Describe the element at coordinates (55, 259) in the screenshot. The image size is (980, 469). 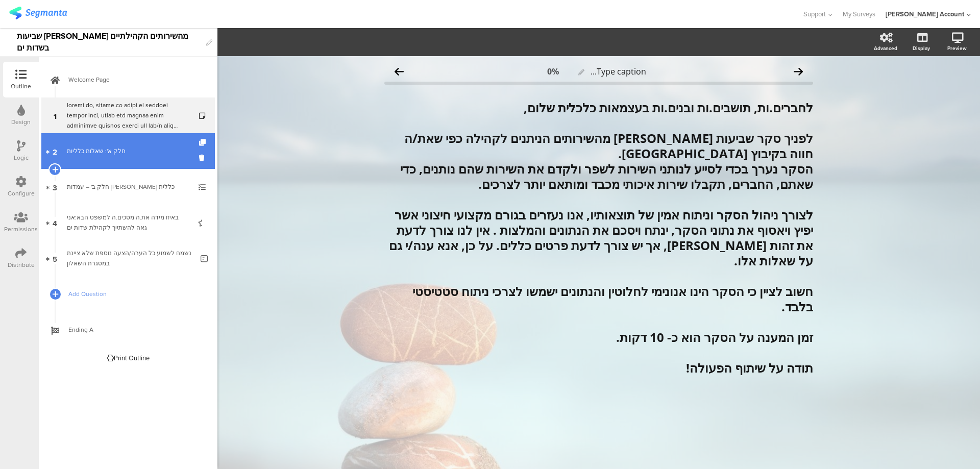
I see `span: 5` at that location.